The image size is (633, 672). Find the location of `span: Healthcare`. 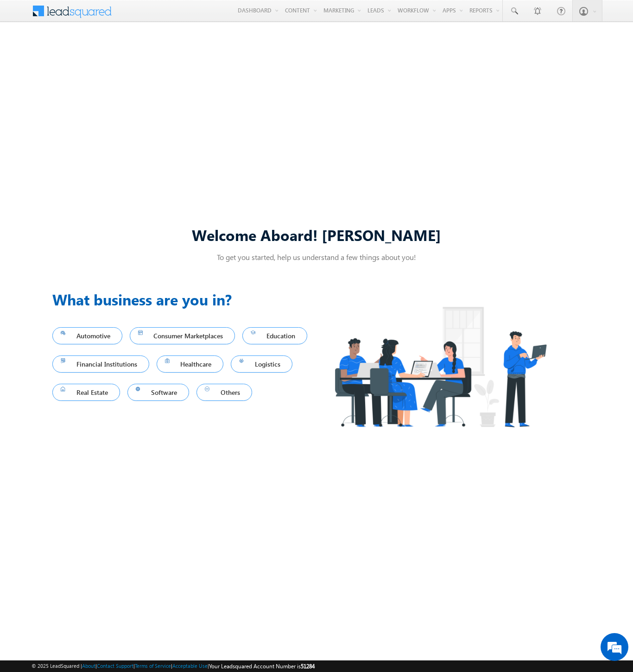

span: Healthcare is located at coordinates (190, 364).